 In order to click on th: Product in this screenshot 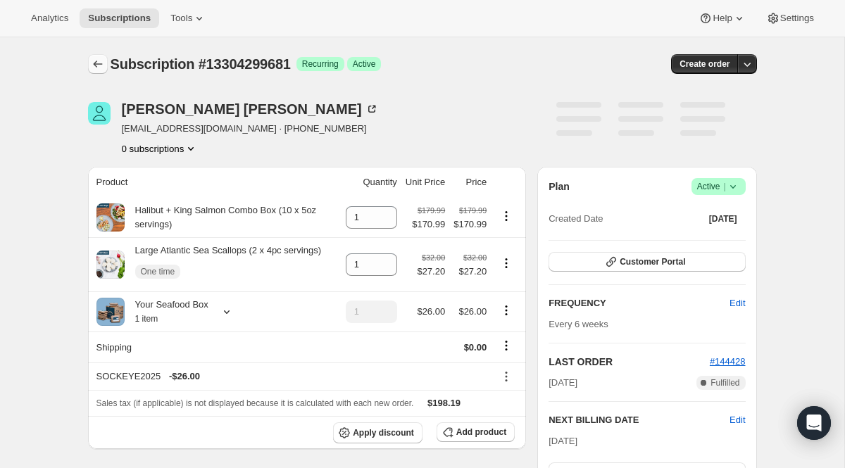, I will do `click(215, 182)`.